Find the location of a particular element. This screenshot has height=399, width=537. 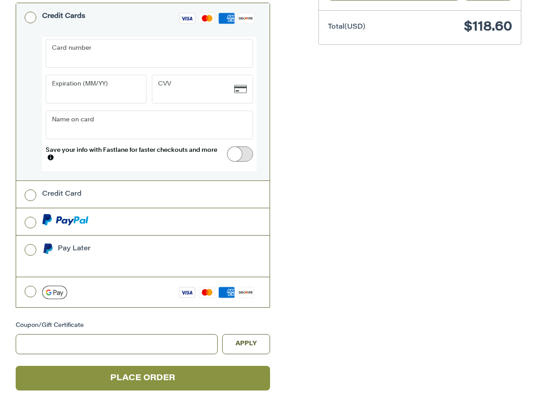

div: Coupon/Gift Certificate is located at coordinates (143, 326).